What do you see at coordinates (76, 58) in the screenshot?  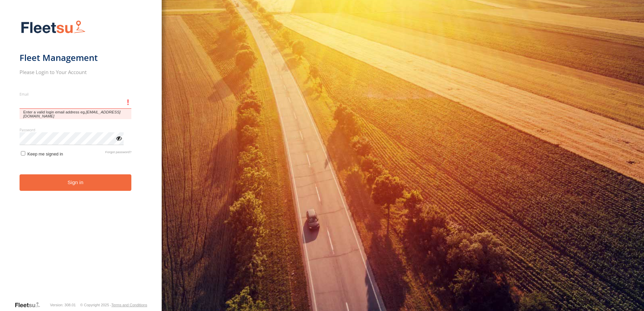 I see `h1: Fleet Management` at bounding box center [76, 58].